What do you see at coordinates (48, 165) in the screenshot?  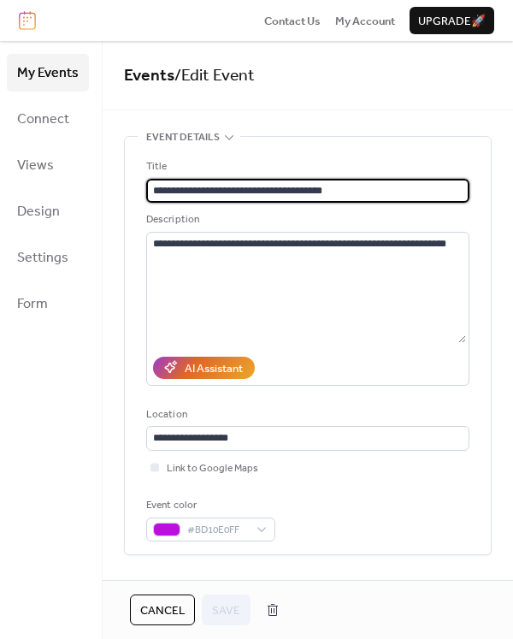 I see `a: Views` at bounding box center [48, 165].